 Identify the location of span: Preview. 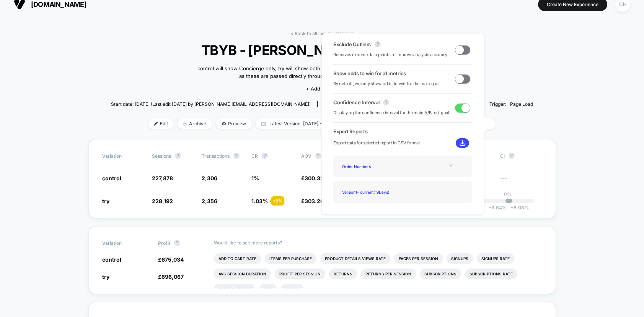
(234, 124).